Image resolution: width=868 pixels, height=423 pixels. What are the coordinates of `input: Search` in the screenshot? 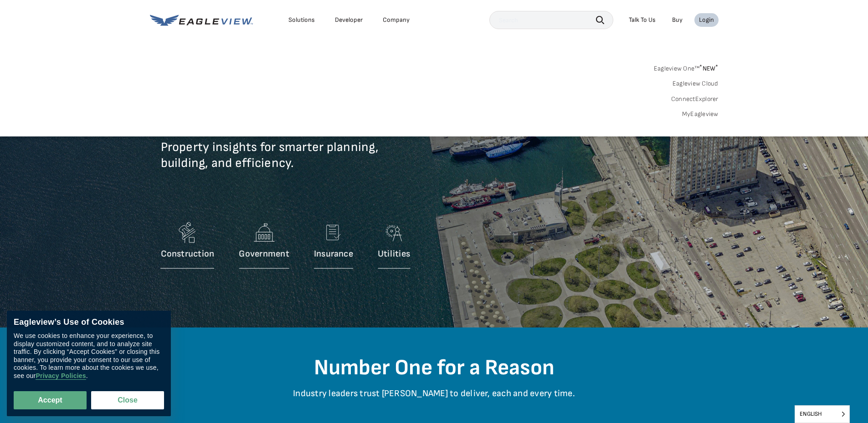 It's located at (551, 20).